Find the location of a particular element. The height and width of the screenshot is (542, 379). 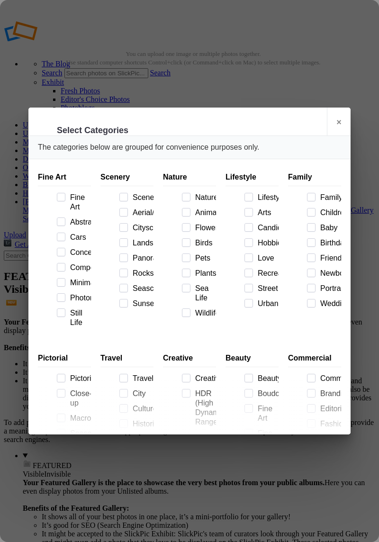

span: City is located at coordinates (141, 394).